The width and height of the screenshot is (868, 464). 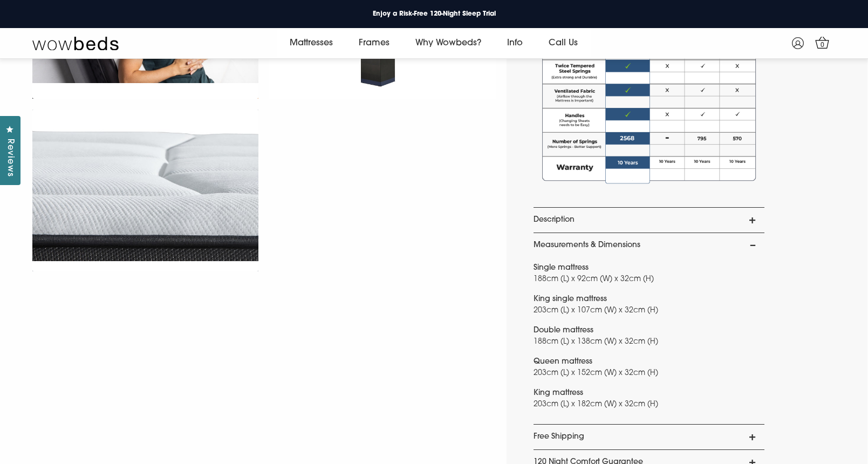 What do you see at coordinates (561, 268) in the screenshot?
I see `strong: Single mattress` at bounding box center [561, 268].